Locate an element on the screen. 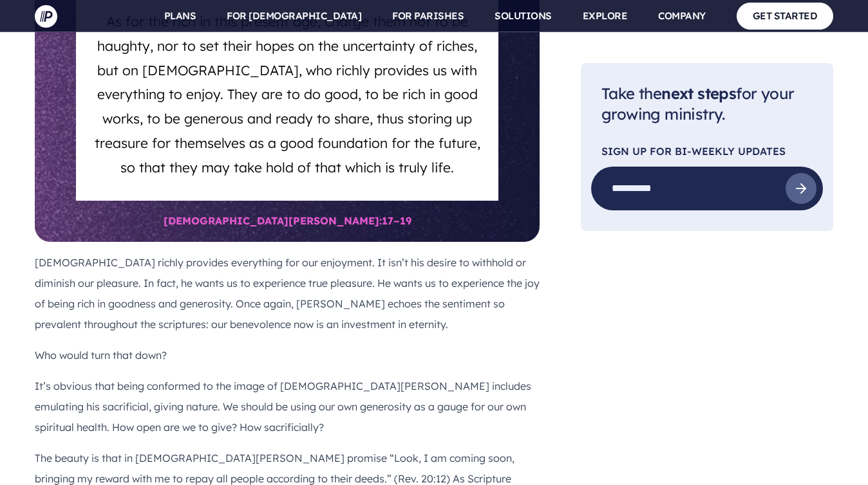  a: GET STARTED is located at coordinates (785, 15).